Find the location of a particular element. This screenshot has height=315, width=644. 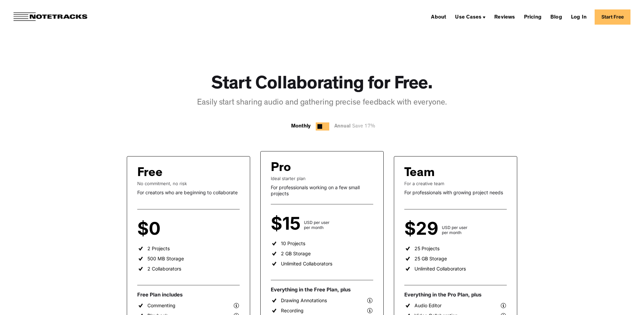

div: Ideal starter plan is located at coordinates (322, 178).